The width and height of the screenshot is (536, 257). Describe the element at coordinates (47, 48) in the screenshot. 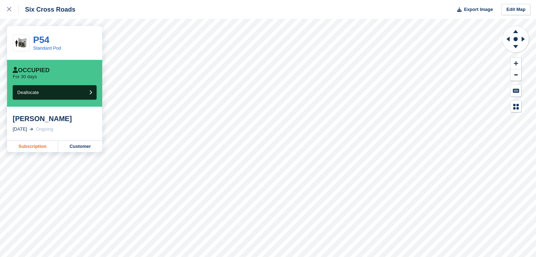

I see `a: Standard Pod` at that location.